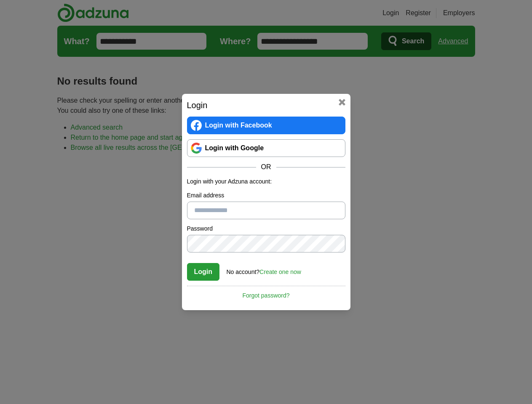 The height and width of the screenshot is (404, 532). What do you see at coordinates (266, 148) in the screenshot?
I see `a: Login with Google` at bounding box center [266, 148].